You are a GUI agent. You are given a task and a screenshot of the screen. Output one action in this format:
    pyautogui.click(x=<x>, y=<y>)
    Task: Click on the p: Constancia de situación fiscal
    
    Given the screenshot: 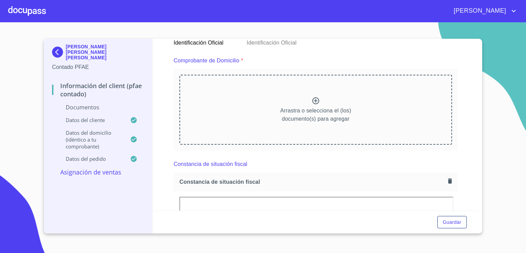 What is the action you would take?
    pyautogui.click(x=210, y=164)
    